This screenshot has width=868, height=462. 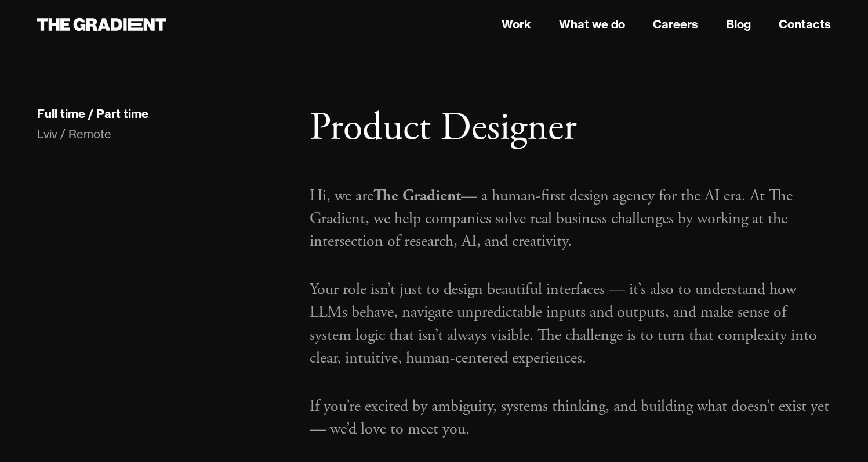 I want to click on h1: Product Designer, so click(x=570, y=129).